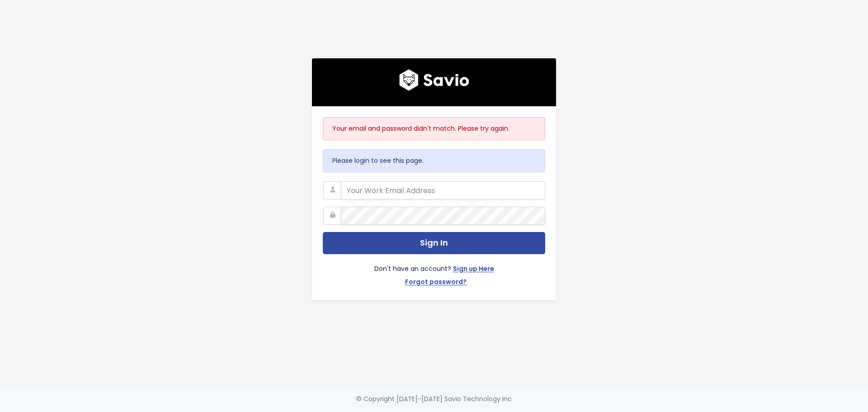 This screenshot has height=412, width=868. What do you see at coordinates (443, 190) in the screenshot?
I see `input: Your Work Email Address` at bounding box center [443, 190].